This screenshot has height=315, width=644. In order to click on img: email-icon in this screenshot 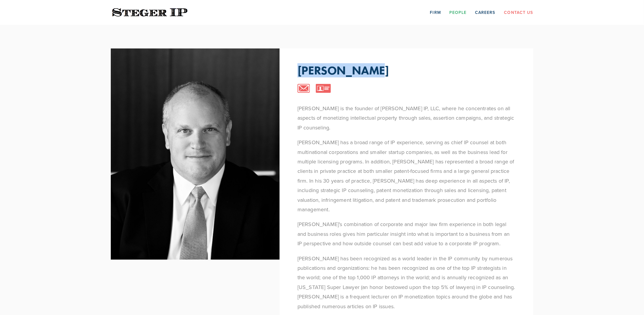, I will do `click(304, 88)`.